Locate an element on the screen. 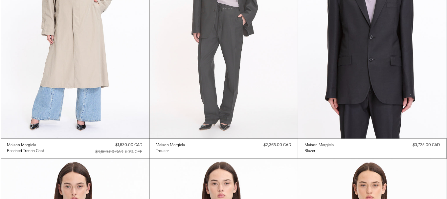 The width and height of the screenshot is (447, 199). a: Peached Trench Coat is located at coordinates (26, 151).